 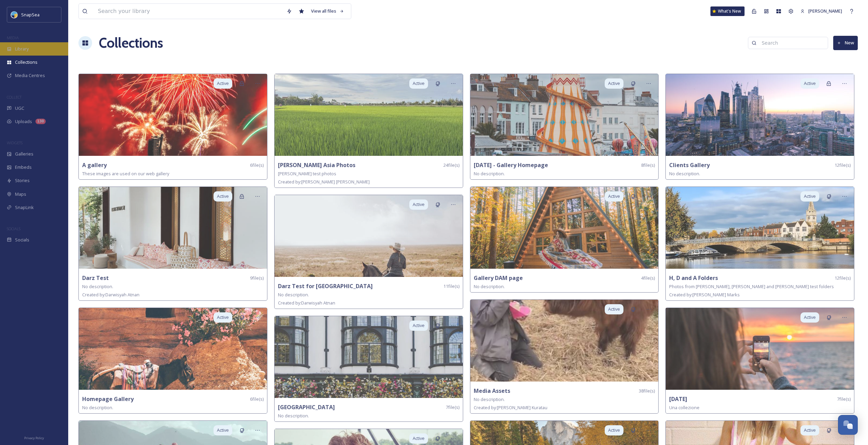 I want to click on span: Embeds, so click(x=23, y=167).